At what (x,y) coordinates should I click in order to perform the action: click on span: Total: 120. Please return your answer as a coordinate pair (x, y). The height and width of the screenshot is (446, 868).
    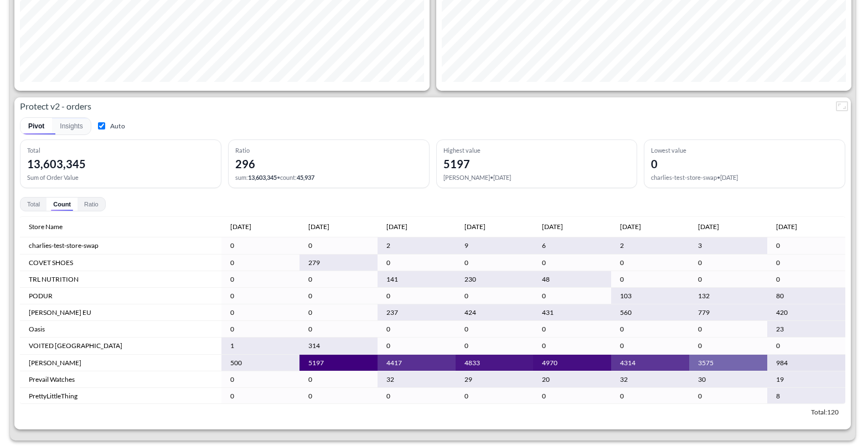
    Looking at the image, I should click on (825, 412).